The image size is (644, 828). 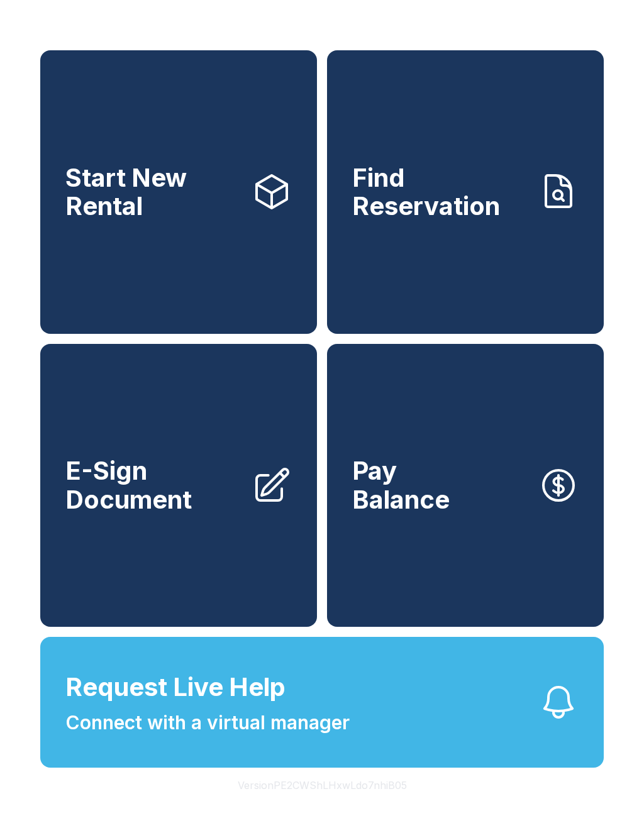 I want to click on span: Connect with a virtual manager, so click(x=207, y=722).